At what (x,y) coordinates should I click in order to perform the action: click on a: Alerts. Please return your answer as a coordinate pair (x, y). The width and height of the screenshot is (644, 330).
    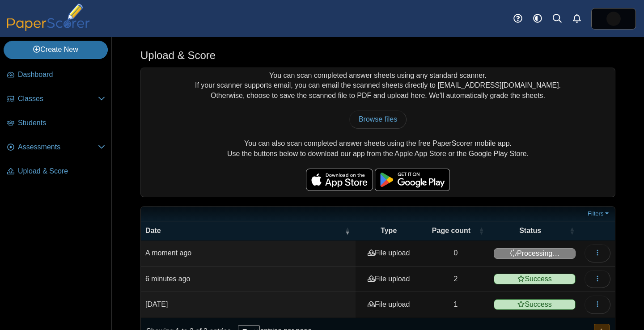
    Looking at the image, I should click on (577, 19).